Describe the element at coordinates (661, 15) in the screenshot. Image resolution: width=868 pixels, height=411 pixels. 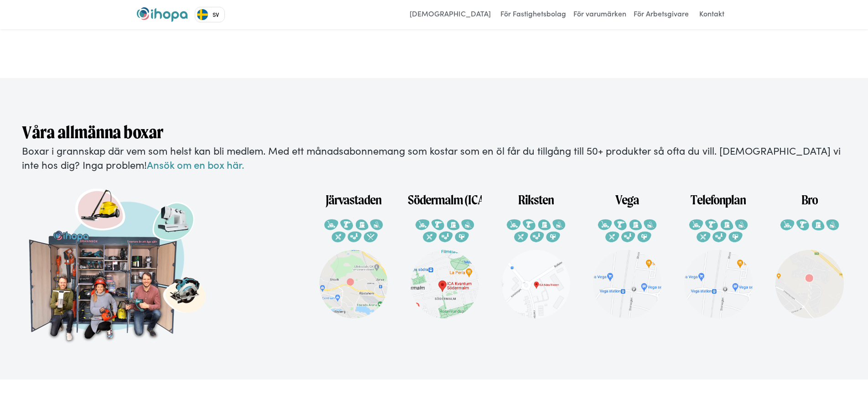
I see `a: För Arbetsgivare` at that location.